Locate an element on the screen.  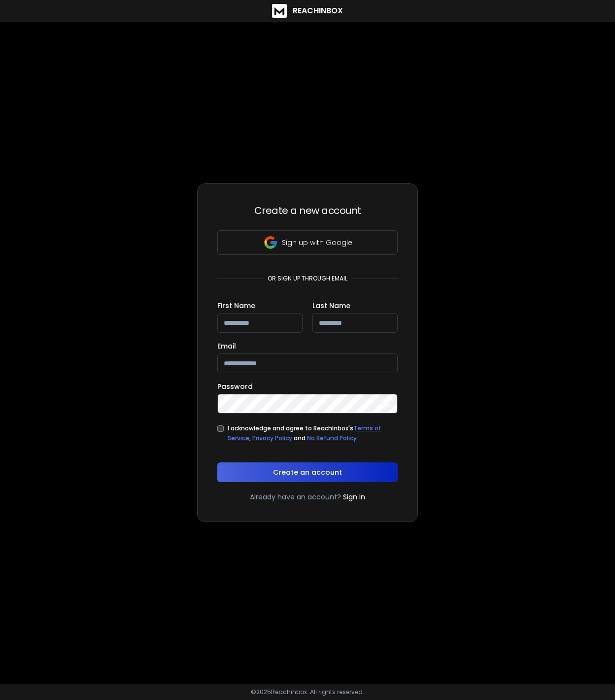
p: © 2025 Reachinbox. All rights reserved. is located at coordinates (308, 692).